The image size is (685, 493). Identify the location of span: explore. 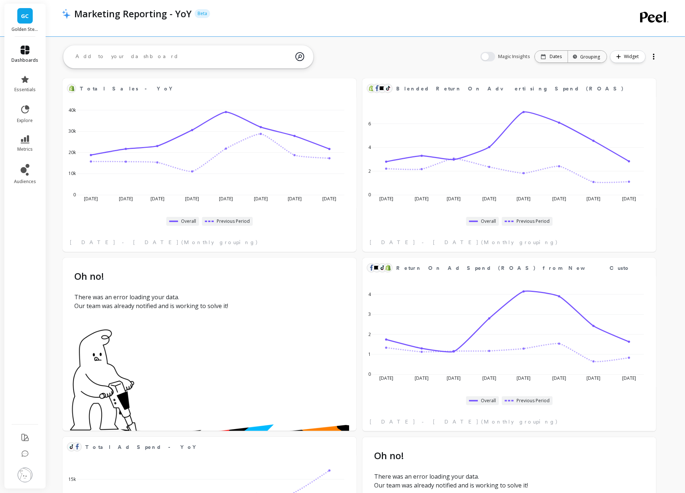
(25, 121).